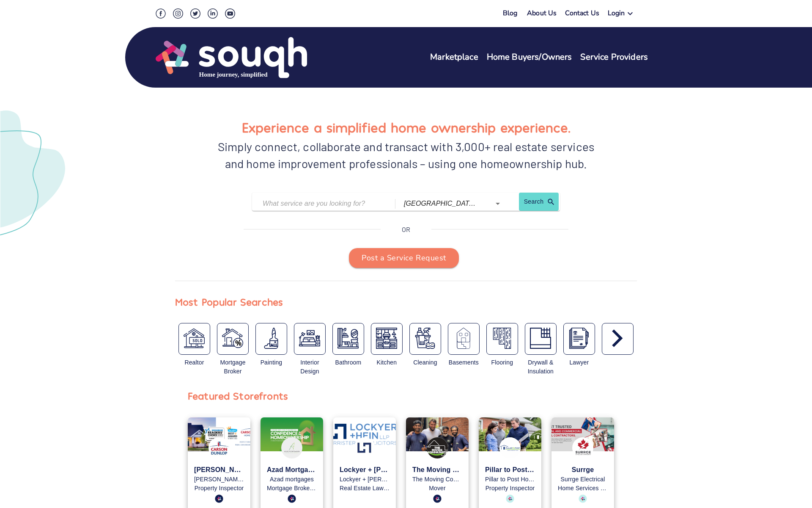 The height and width of the screenshot is (508, 812). Describe the element at coordinates (194, 351) in the screenshot. I see `div: Real Estate Broker / Agent` at that location.